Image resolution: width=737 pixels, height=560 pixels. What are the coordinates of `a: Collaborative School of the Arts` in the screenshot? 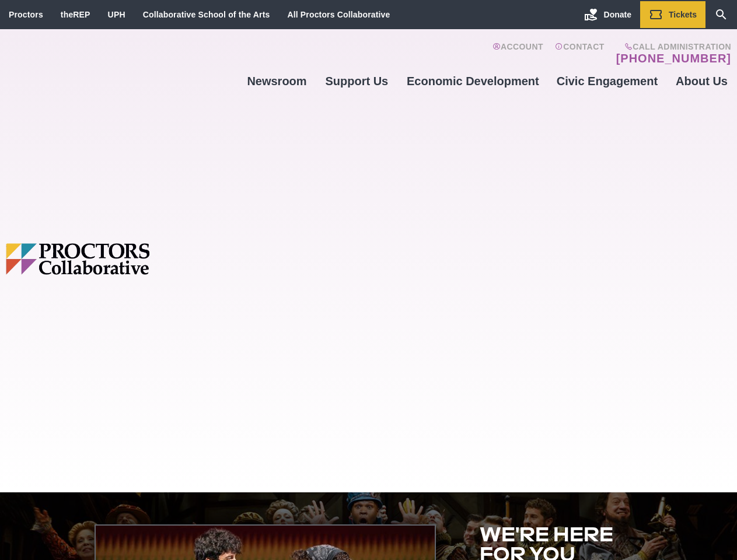 It's located at (206, 15).